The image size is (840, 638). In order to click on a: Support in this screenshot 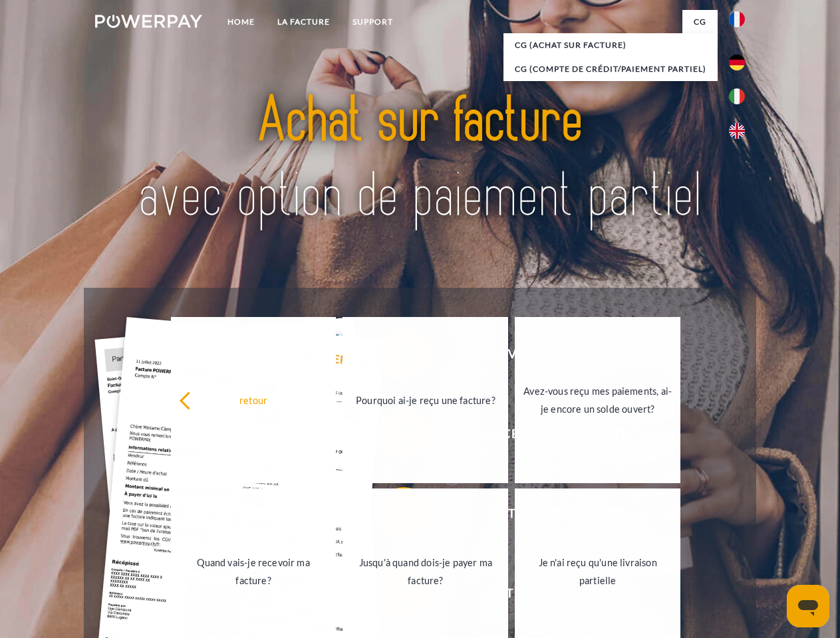, I will do `click(373, 22)`.